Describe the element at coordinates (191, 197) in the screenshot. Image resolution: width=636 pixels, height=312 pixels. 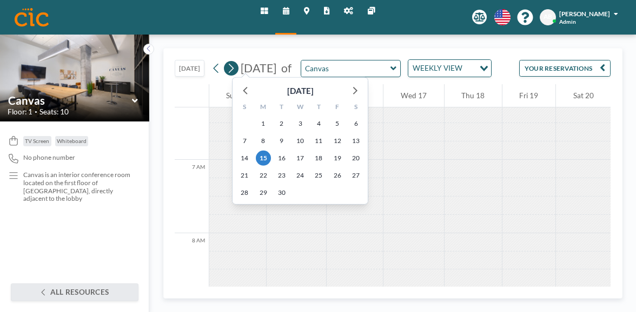
I see `div: 7 AM` at that location.